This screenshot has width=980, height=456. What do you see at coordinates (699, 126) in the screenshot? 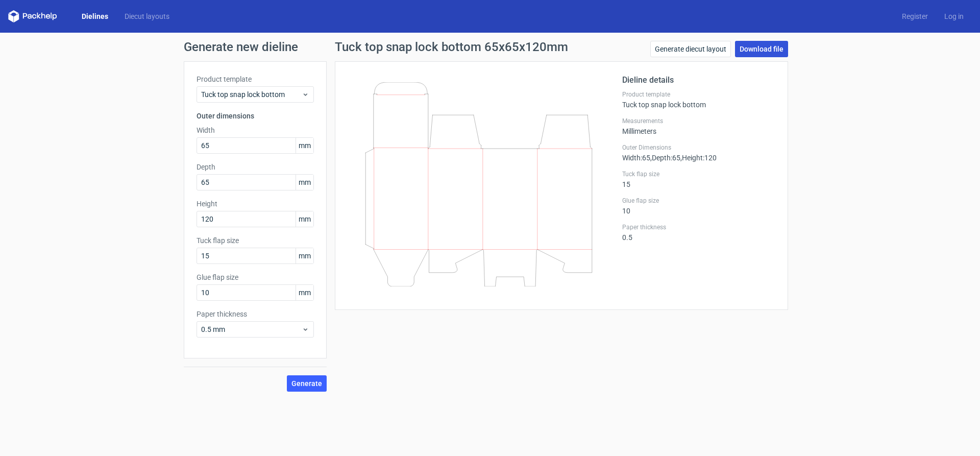
I see `div: Millimeters` at bounding box center [699, 126].